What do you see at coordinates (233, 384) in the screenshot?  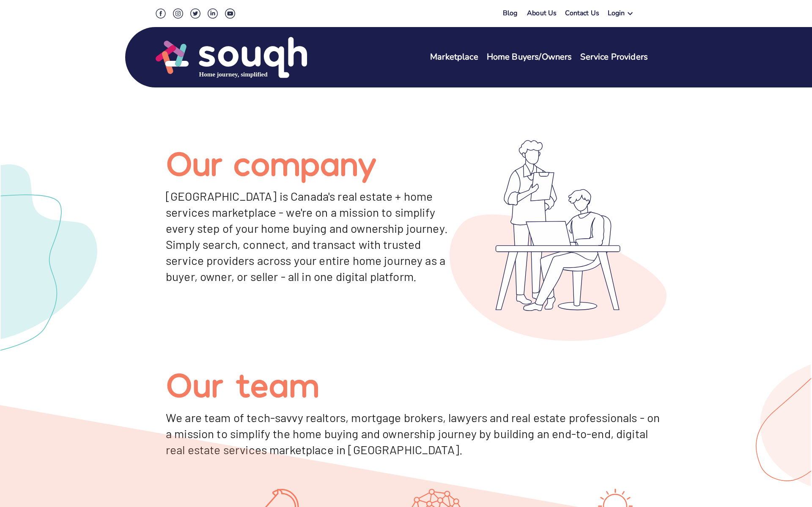 I see `div: Our team` at bounding box center [233, 384].